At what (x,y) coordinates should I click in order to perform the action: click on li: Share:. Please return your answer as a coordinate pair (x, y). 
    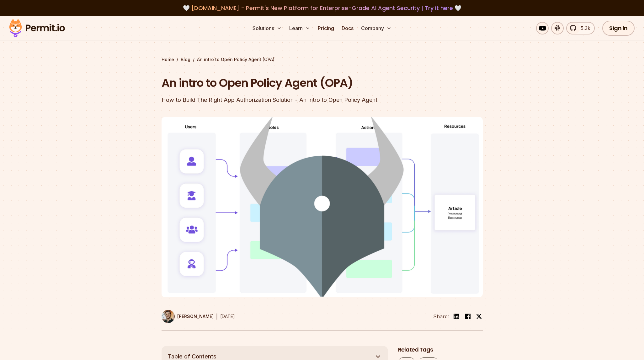
    Looking at the image, I should click on (441, 316).